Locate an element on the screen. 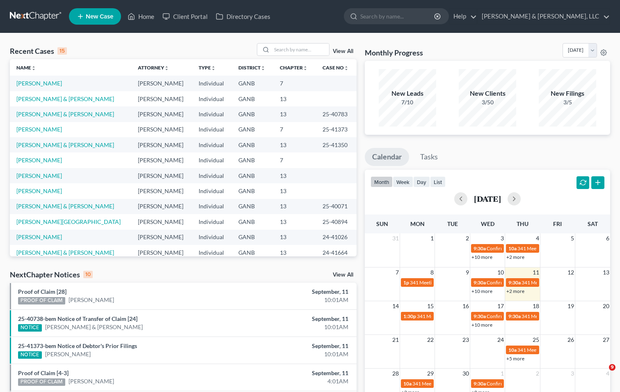  a: Attorneyunfold_more is located at coordinates (154, 67).